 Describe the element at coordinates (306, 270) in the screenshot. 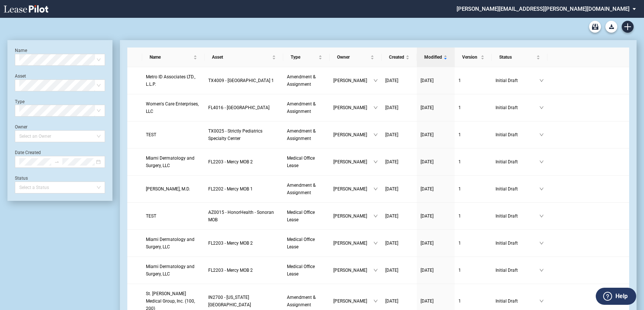

I see `a: Medical Office Lease` at that location.